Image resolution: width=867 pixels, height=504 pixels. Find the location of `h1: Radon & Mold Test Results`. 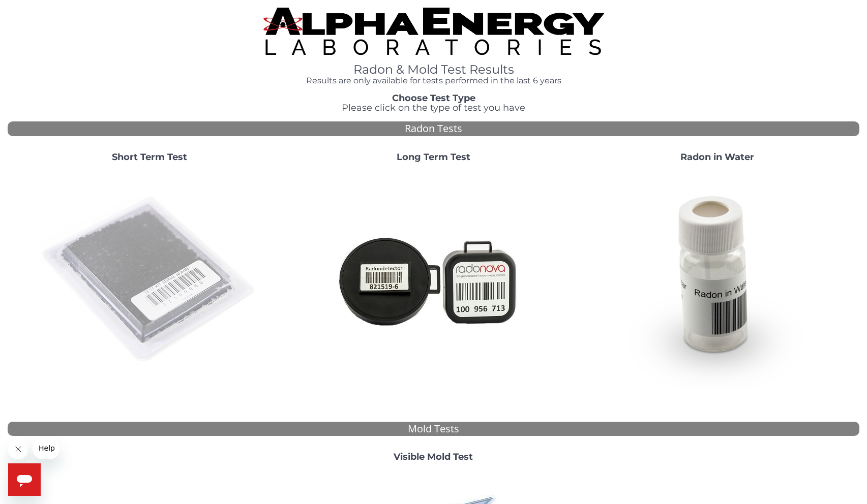

h1: Radon & Mold Test Results is located at coordinates (434, 70).